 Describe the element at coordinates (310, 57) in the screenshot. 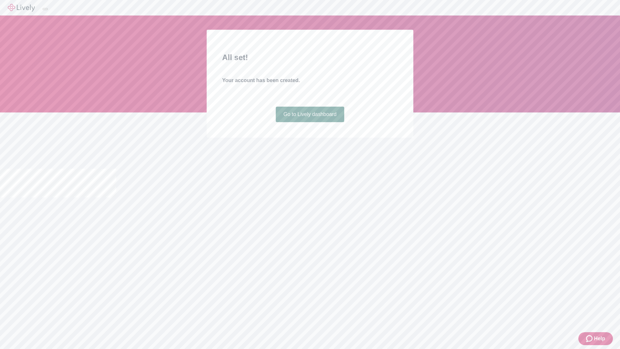

I see `h2: All set!` at that location.